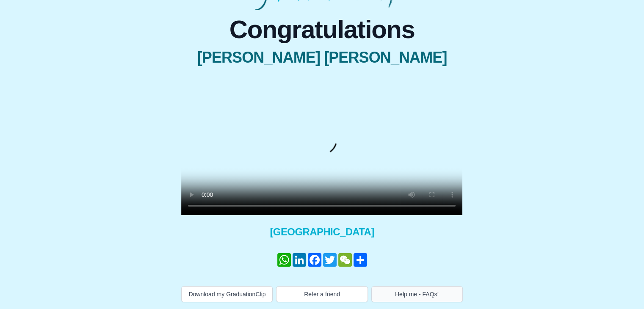 The height and width of the screenshot is (309, 644). I want to click on button: Help me - FAQs!, so click(417, 294).